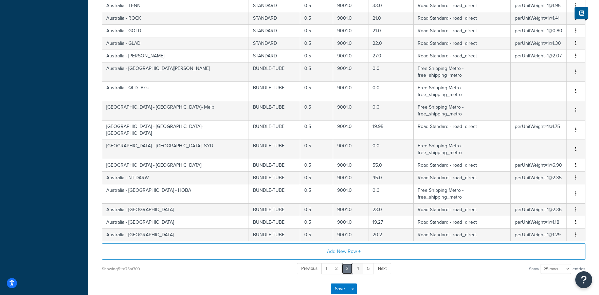 The height and width of the screenshot is (295, 599). What do you see at coordinates (539, 130) in the screenshot?
I see `td: perUnitWeight=1@1.75` at bounding box center [539, 130].